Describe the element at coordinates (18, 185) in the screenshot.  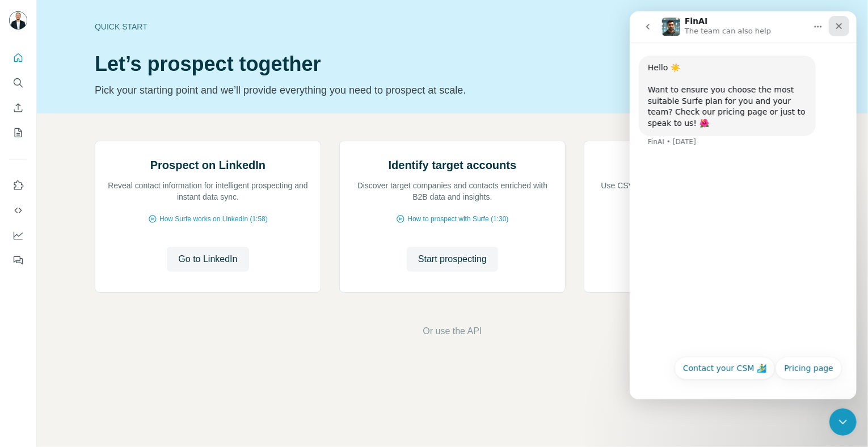
I see `button: Use Surfe on LinkedIn` at that location.